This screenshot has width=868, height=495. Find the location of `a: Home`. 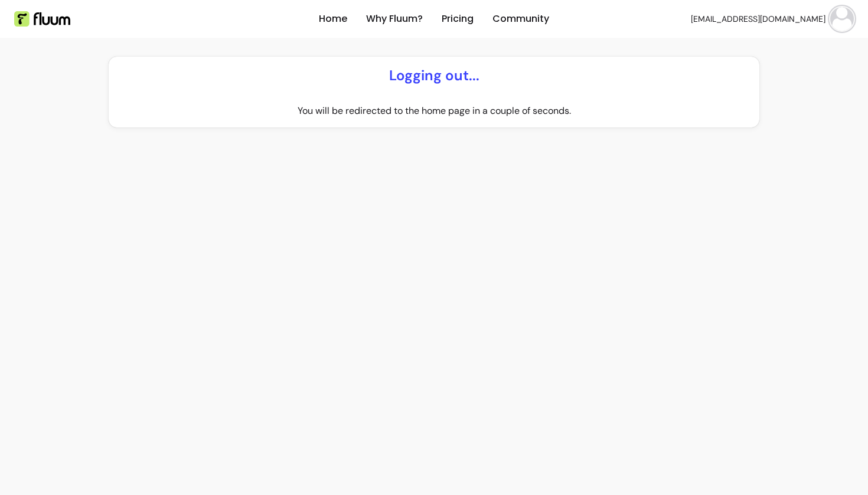

a: Home is located at coordinates (333, 19).